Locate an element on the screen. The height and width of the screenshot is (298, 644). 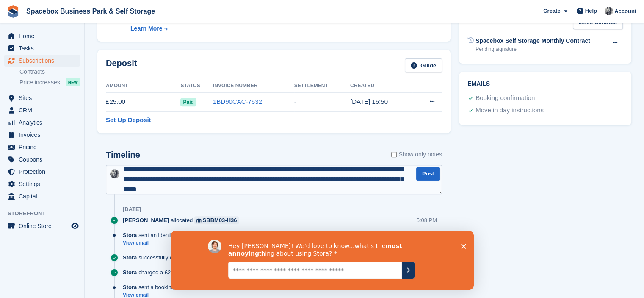
div: charged a £25 deposit at time of booking is located at coordinates (197, 272).